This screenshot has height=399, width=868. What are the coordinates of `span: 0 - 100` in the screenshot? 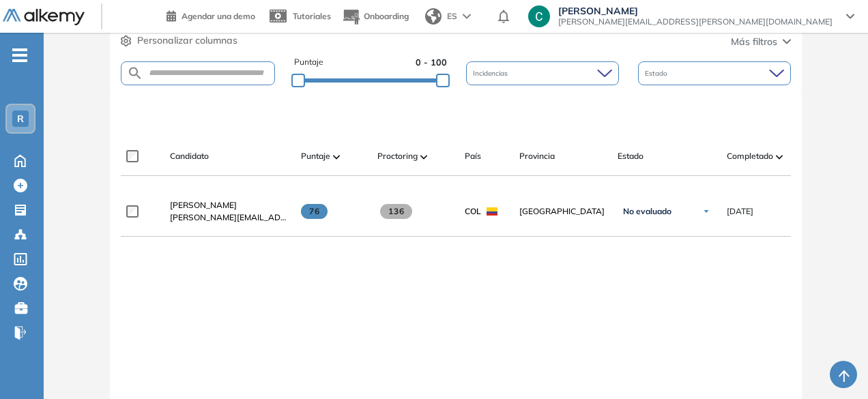 It's located at (431, 62).